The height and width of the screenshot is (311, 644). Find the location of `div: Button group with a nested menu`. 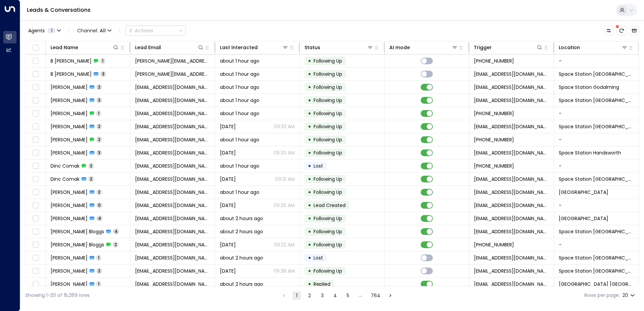

div: Button group with a nested menu is located at coordinates (156, 31).